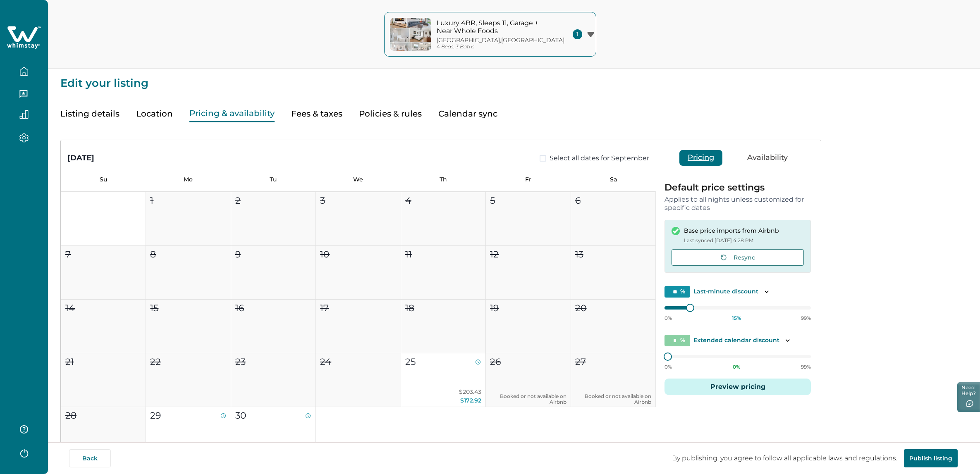 This screenshot has width=980, height=474. Describe the element at coordinates (411, 35) in the screenshot. I see `img: property-cover` at that location.